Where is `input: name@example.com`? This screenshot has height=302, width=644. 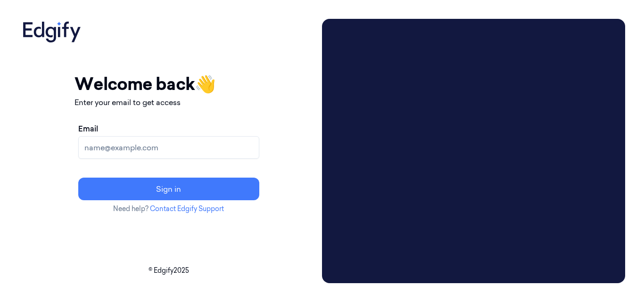 input: name@example.com is located at coordinates (169, 147).